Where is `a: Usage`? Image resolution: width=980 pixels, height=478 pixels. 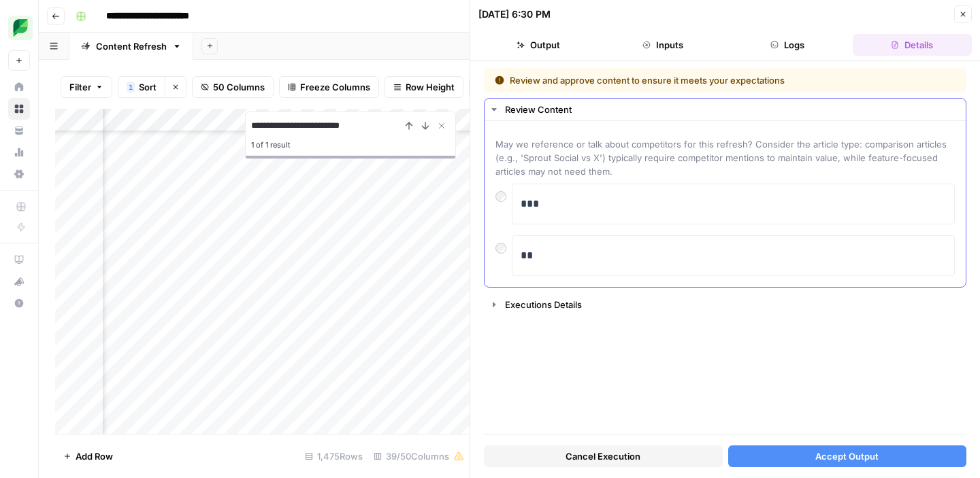 a: Usage is located at coordinates (19, 152).